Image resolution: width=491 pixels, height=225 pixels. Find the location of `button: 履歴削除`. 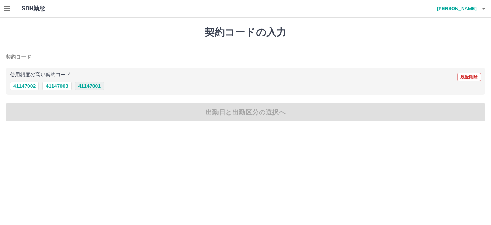

button: 履歴削除 is located at coordinates (469, 77).